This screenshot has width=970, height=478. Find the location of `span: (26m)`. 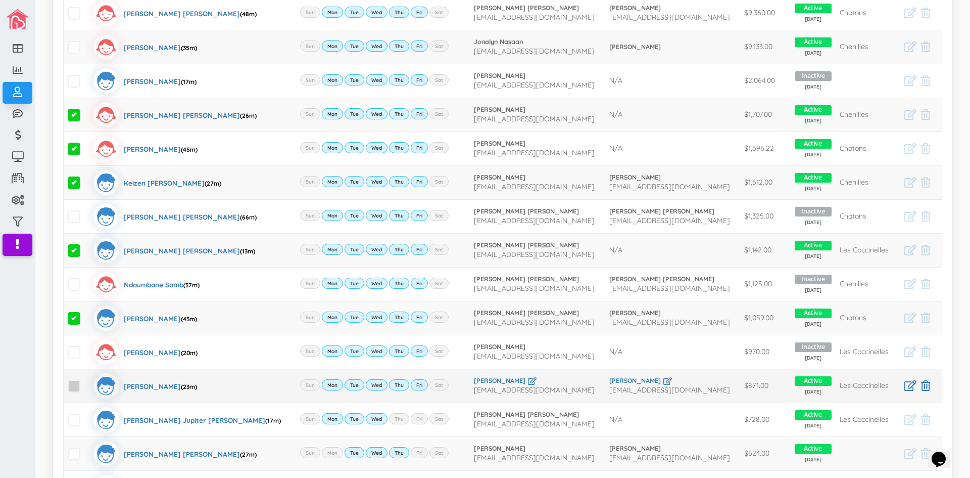

span: (26m) is located at coordinates (248, 115).